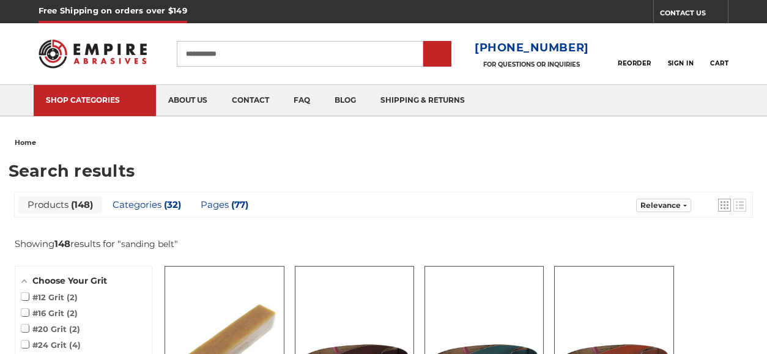 The height and width of the screenshot is (354, 767). I want to click on span: 148, so click(81, 204).